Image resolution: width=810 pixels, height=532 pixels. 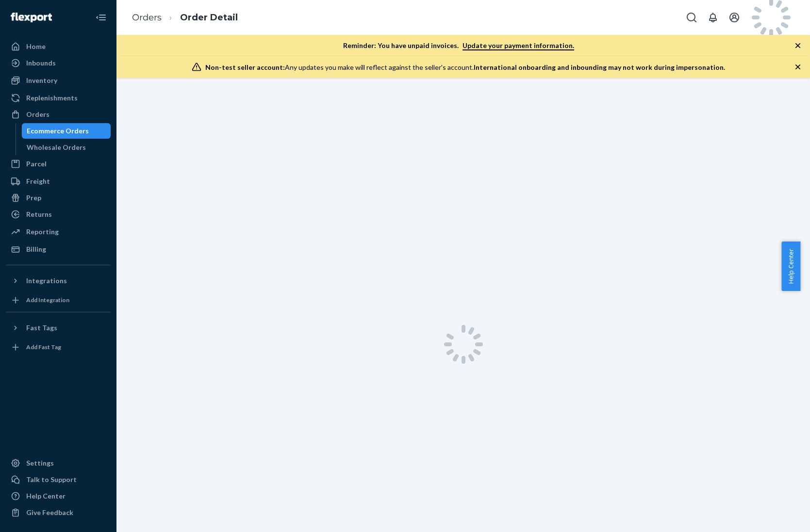 What do you see at coordinates (43, 347) in the screenshot?
I see `div: Add Fast Tag` at bounding box center [43, 347].